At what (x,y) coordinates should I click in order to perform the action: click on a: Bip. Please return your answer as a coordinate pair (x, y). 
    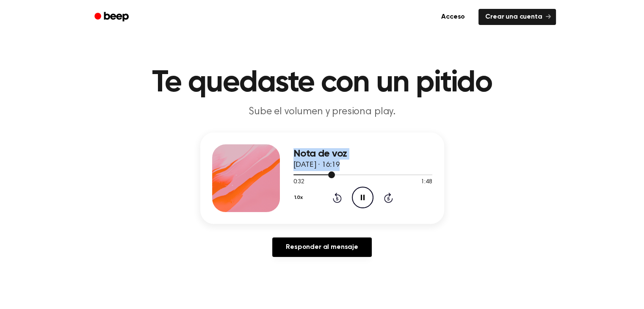
    Looking at the image, I should click on (112, 17).